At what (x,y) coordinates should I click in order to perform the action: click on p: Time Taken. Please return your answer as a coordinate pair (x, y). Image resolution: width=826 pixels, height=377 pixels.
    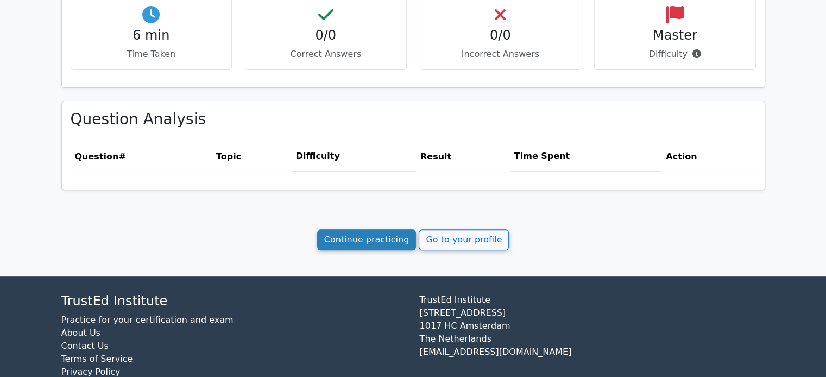
    Looking at the image, I should click on (151, 54).